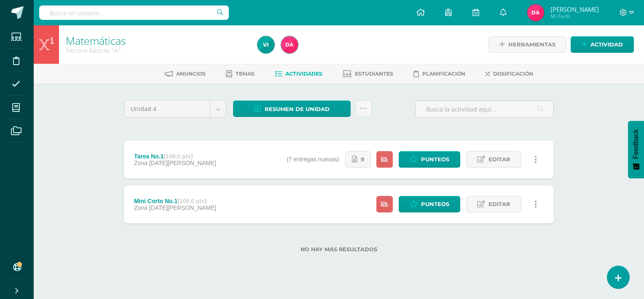 The width and height of the screenshot is (644, 299). I want to click on a: Anuncios, so click(185, 73).